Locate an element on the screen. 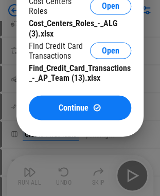 The width and height of the screenshot is (160, 196). div: Cost_Centers_Roles_-_ALG (3).xlsx is located at coordinates (80, 28).